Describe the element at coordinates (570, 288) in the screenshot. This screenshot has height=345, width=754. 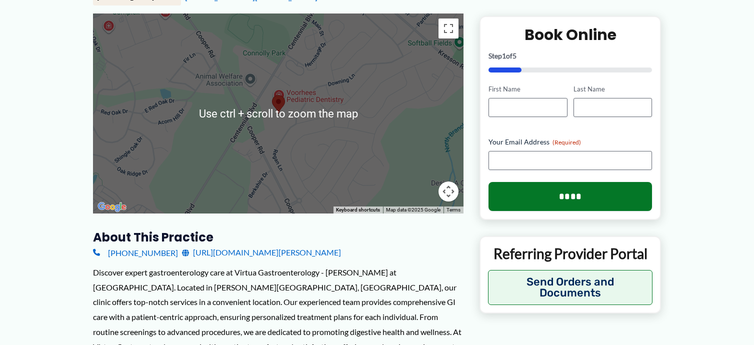
I see `button: Send Orders and Documents` at that location.